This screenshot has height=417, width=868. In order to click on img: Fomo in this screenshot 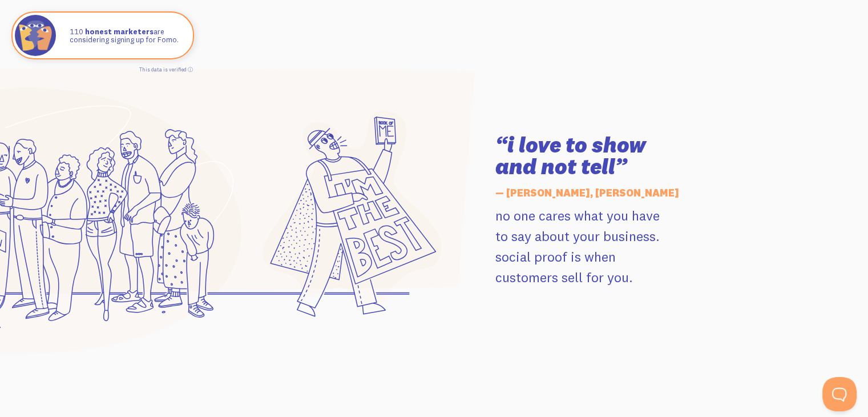, I will do `click(35, 35)`.